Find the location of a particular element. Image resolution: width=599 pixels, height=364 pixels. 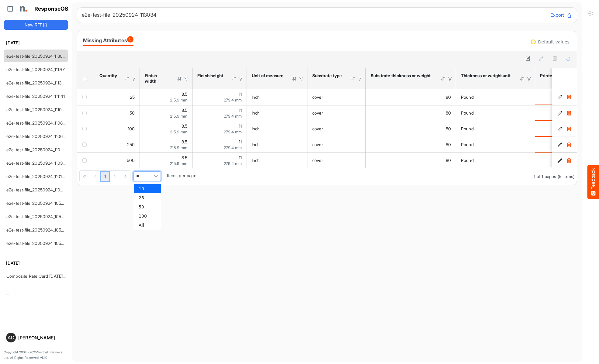

span: Items per page is located at coordinates (181, 175).